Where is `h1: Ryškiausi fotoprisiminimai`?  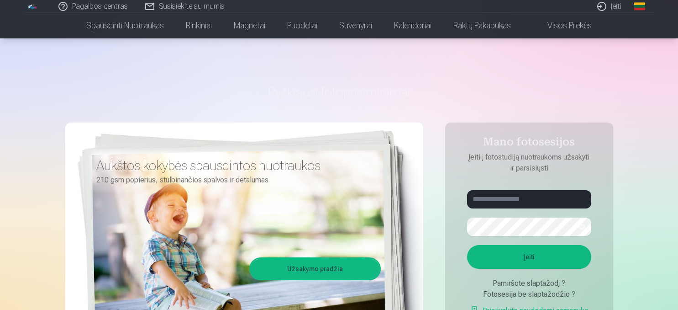
h1: Ryškiausi fotoprisiminimai is located at coordinates (339, 92).